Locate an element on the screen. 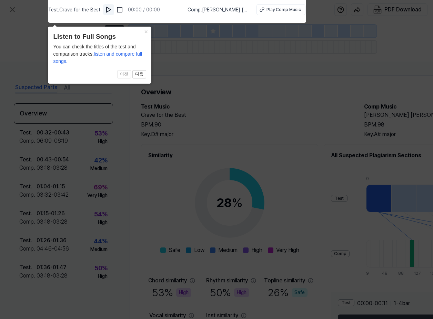  a: Play Comp Music is located at coordinates (281, 10).